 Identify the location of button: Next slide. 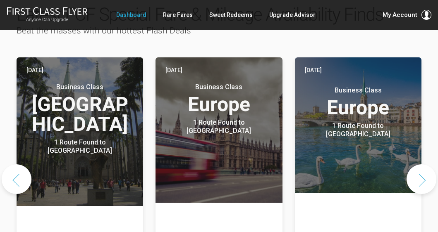
(421, 179).